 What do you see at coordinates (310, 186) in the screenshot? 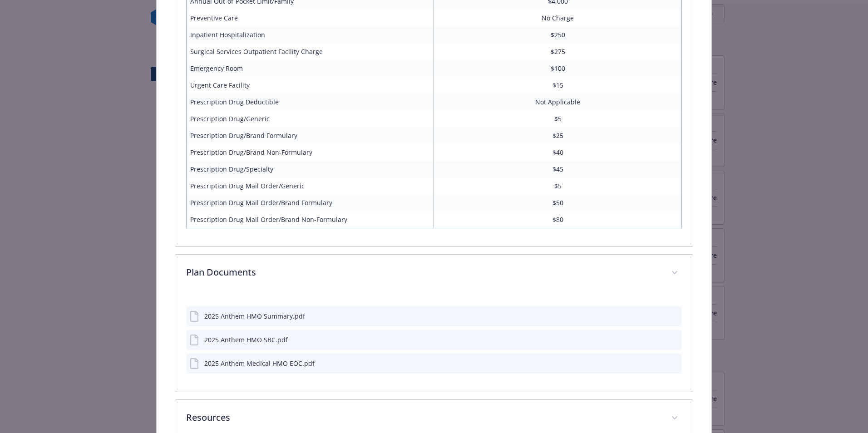
I see `td: Prescription Drug Mail Order/Generic` at bounding box center [310, 186].